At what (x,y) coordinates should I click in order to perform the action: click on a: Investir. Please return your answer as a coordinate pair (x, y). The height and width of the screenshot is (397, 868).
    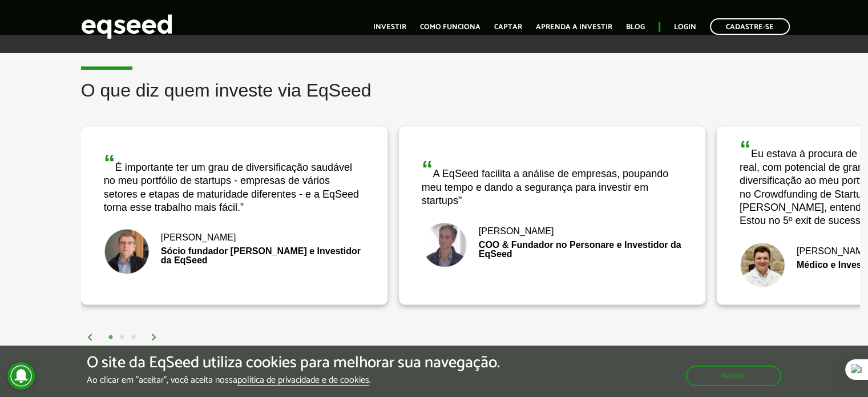
    Looking at the image, I should click on (390, 27).